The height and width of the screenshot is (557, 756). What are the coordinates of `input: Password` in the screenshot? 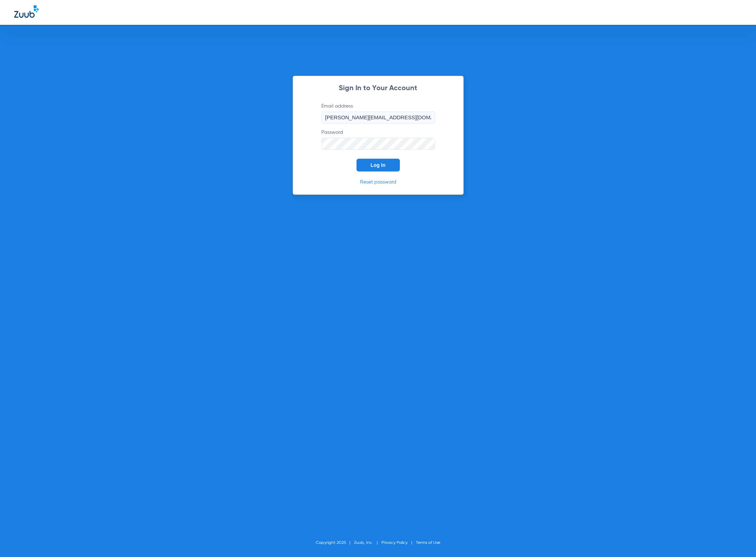 It's located at (378, 144).